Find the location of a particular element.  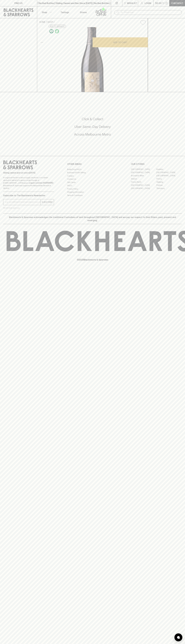

img: Vegan is located at coordinates (52, 31).